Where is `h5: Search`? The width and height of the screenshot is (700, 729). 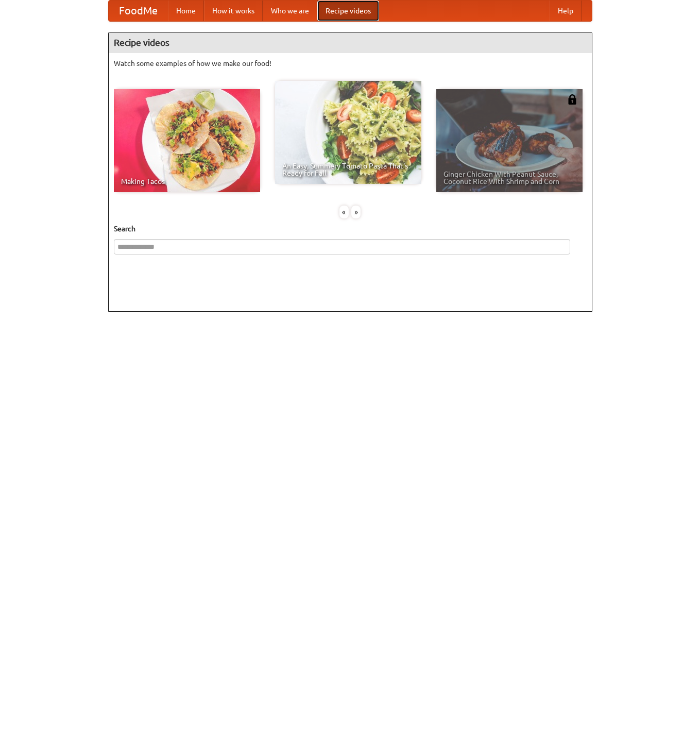
h5: Search is located at coordinates (350, 228).